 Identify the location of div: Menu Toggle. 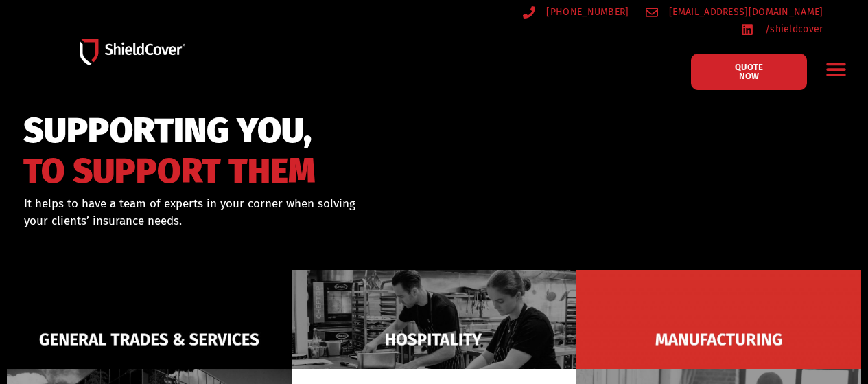
(836, 69).